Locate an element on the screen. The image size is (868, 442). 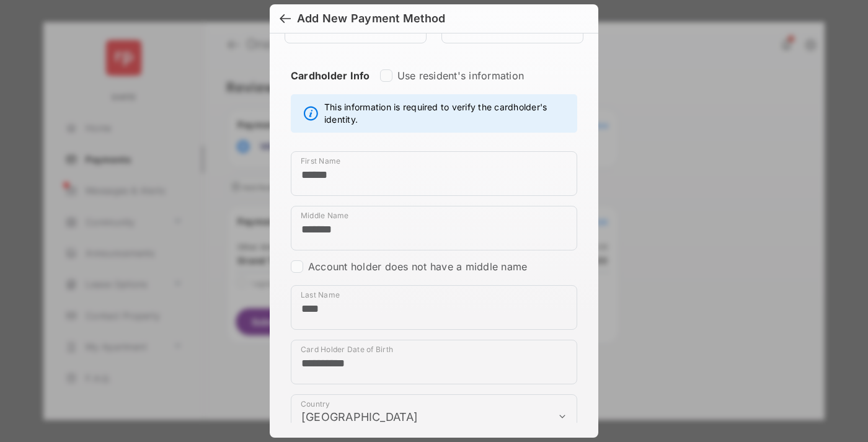
strong: Cardholder Info is located at coordinates (330, 87).